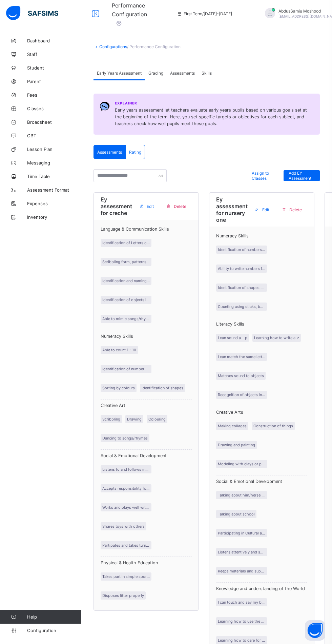 The width and height of the screenshot is (332, 644). Describe the element at coordinates (263, 175) in the screenshot. I see `span: Assign to Classes` at that location.